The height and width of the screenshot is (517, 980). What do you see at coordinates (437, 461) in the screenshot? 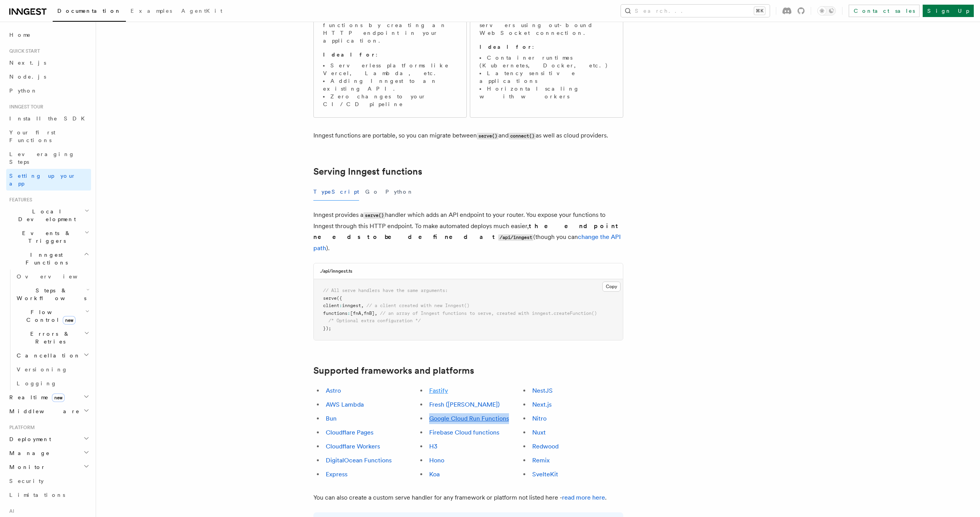
I see `a: Hono` at bounding box center [437, 461].